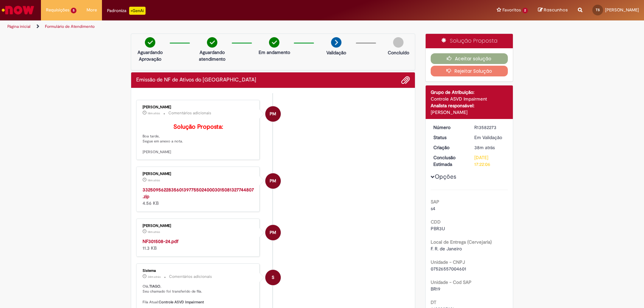 This screenshot has height=308, width=644. I want to click on span: F. R. de Janeiro, so click(446, 249).